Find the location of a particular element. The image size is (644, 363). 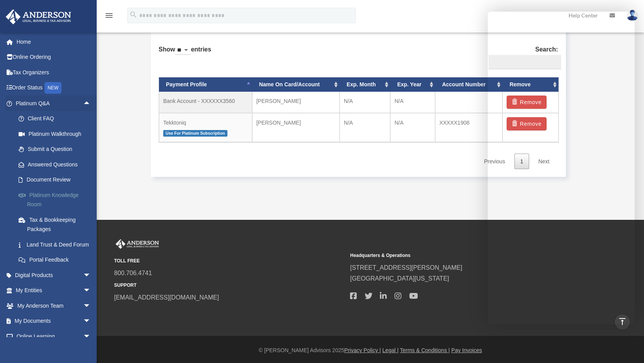

td: Bank Account - XXXXXX3560 is located at coordinates (205, 102).